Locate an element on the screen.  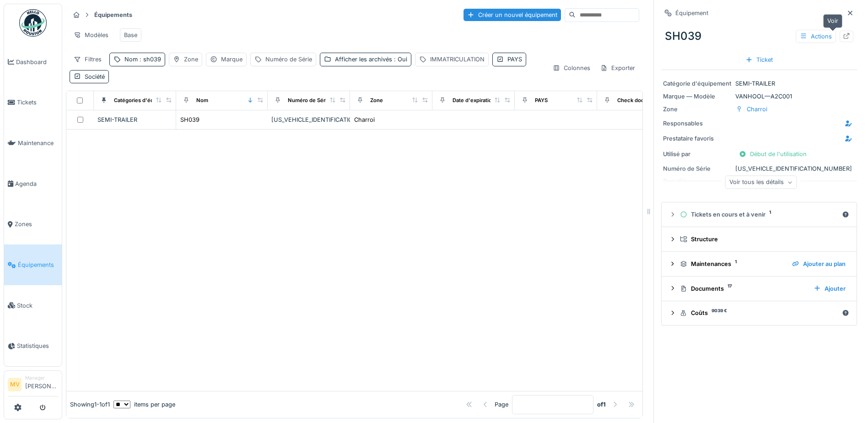
summary: Maintenances1Ajouter au plan is located at coordinates (759, 264).